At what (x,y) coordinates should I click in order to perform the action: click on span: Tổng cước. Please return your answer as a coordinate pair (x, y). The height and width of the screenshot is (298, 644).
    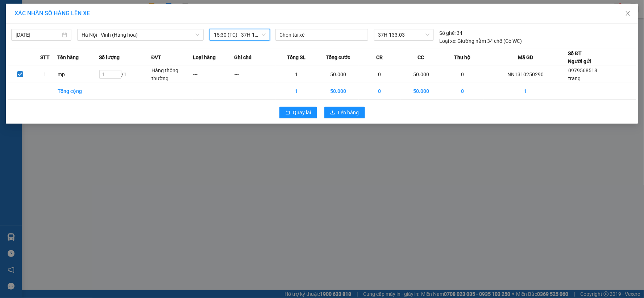
    Looking at the image, I should click on (338, 58).